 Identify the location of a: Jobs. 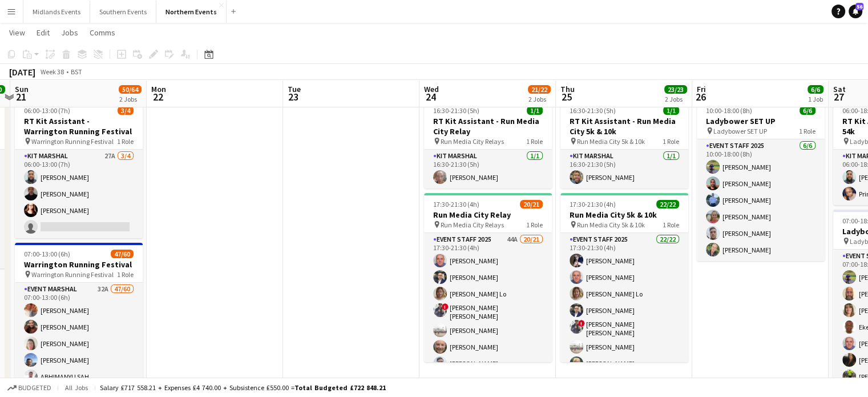
(70, 33).